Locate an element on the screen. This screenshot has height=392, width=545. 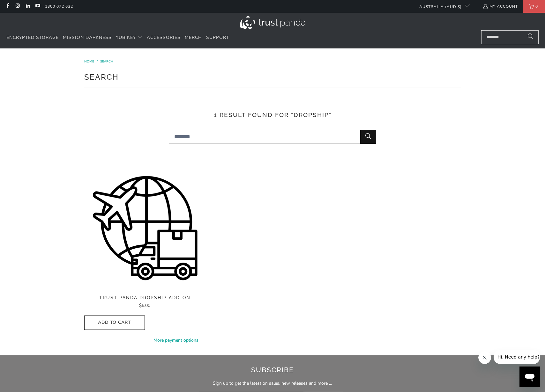
span: Trust Panda Dropship Add-On is located at coordinates (145, 298).